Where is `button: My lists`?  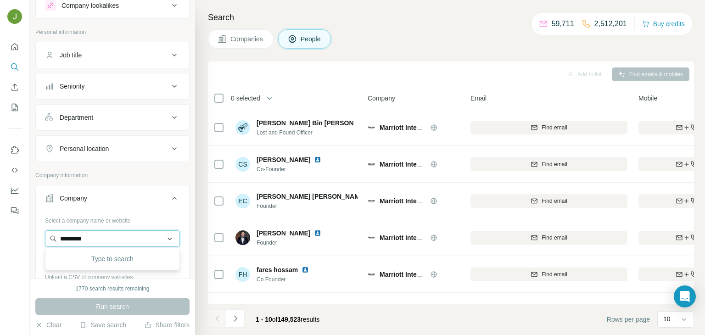 button: My lists is located at coordinates (15, 107).